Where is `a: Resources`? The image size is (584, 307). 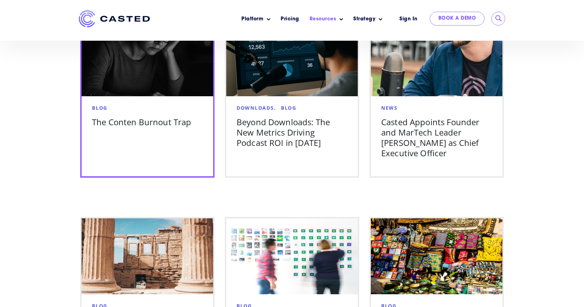
a: Resources is located at coordinates (323, 19).